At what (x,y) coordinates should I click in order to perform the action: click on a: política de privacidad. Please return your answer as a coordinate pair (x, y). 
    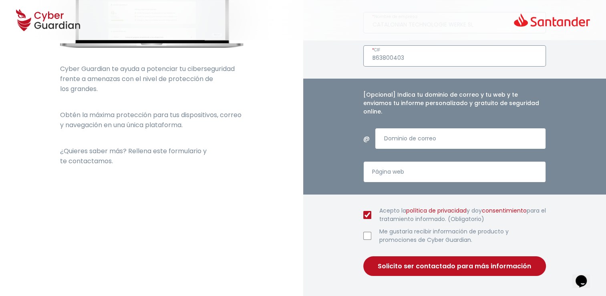
    Looking at the image, I should click on (436, 210).